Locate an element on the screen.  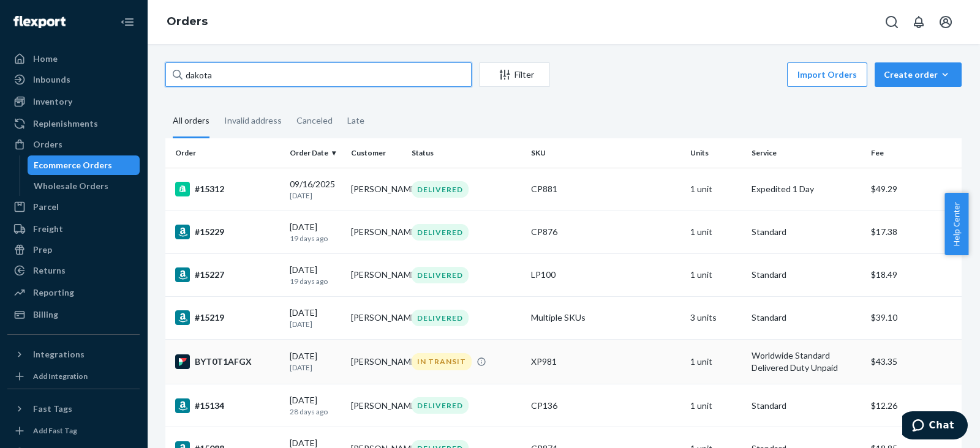
div: #15229 is located at coordinates (227, 232).